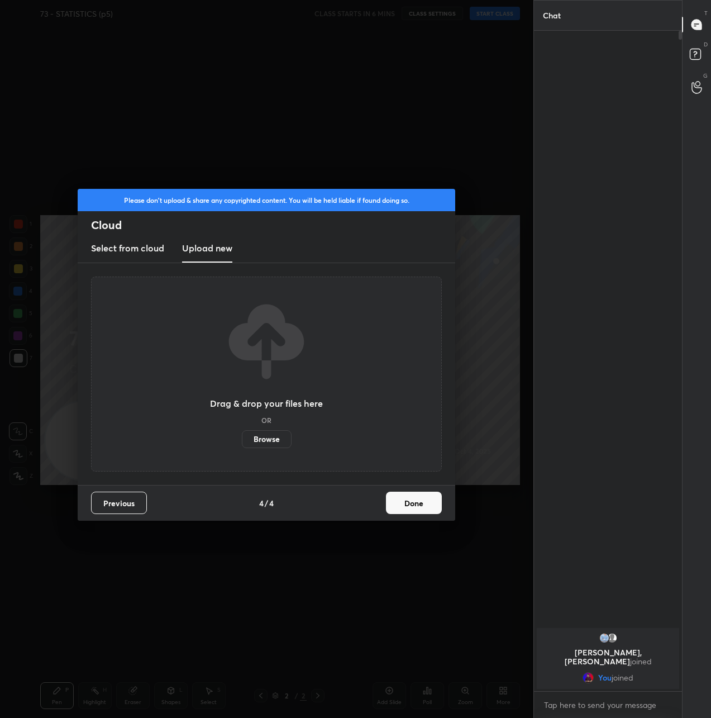 This screenshot has height=718, width=711. Describe the element at coordinates (266, 200) in the screenshot. I see `div: Please don't upload & share any copyrighted content. You will be held liable if found doing so.` at that location.